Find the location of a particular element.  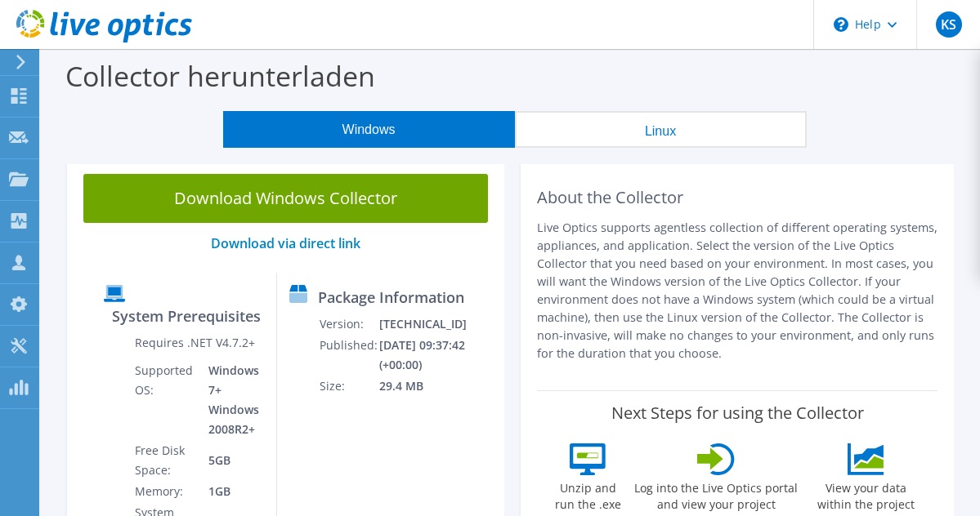

button: Windows is located at coordinates (369, 129).